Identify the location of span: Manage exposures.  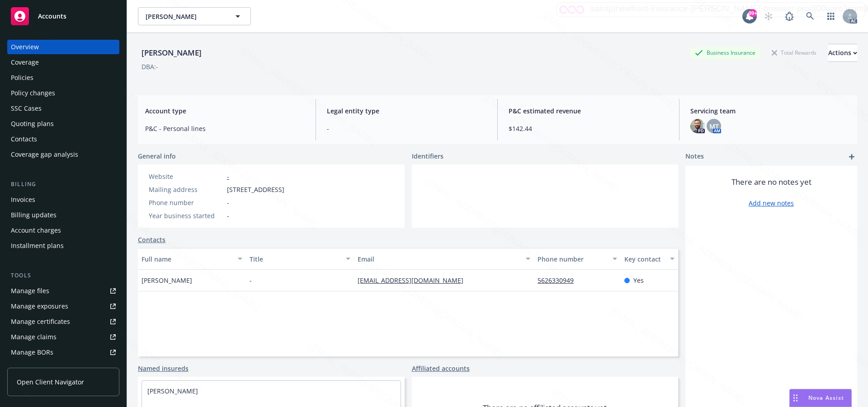
(63, 307).